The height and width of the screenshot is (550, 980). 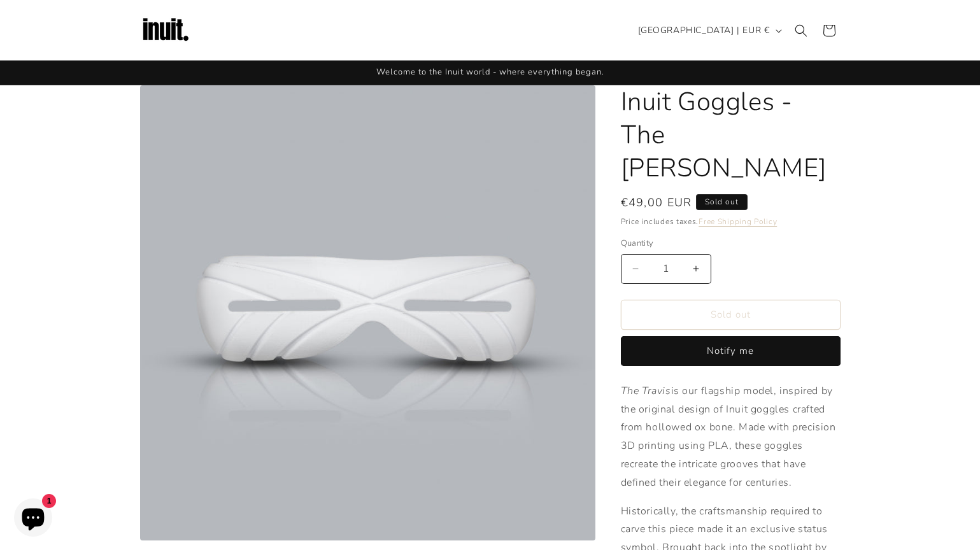 What do you see at coordinates (490, 73) in the screenshot?
I see `div: Announcement` at bounding box center [490, 73].